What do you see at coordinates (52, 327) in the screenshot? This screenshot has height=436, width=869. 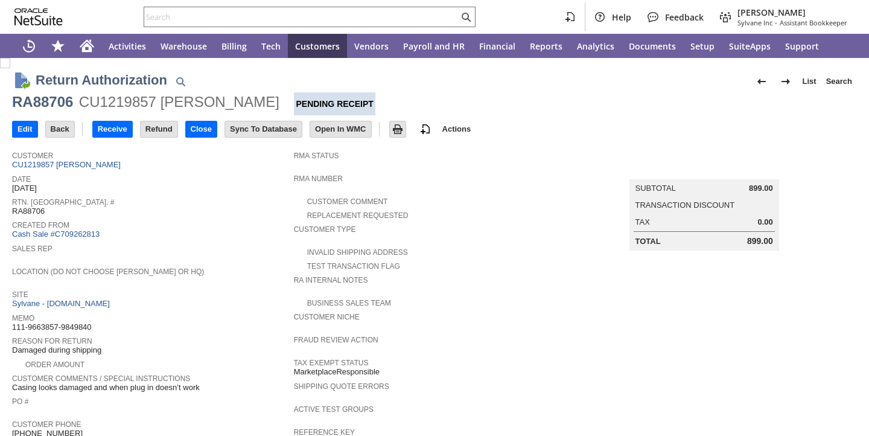 I see `span: 111-9663857-9849840` at bounding box center [52, 327].